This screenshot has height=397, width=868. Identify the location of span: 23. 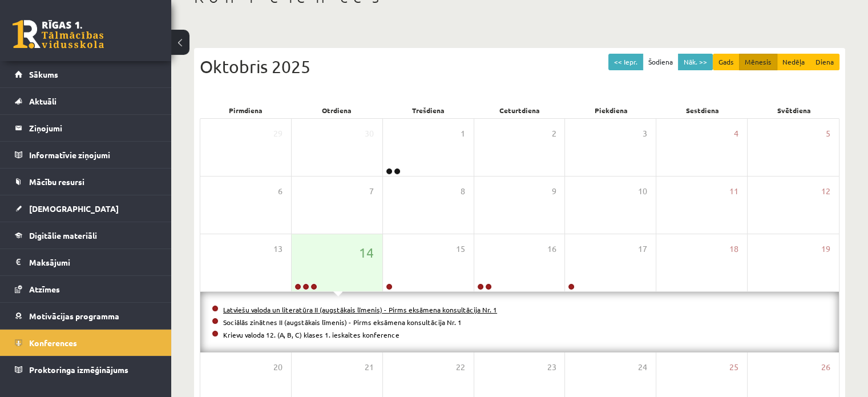
(552, 368).